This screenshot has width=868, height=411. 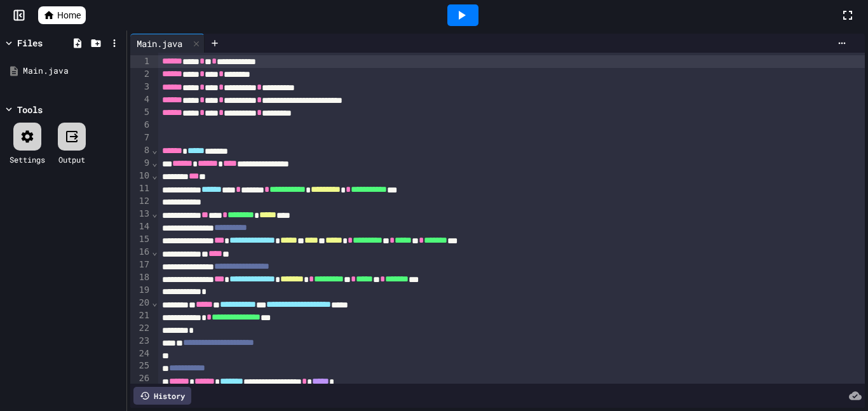 I want to click on div: Files, so click(x=30, y=43).